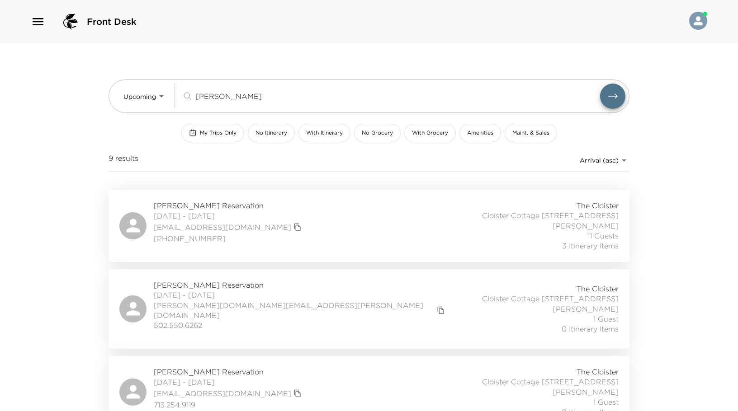 The height and width of the screenshot is (411, 738). I want to click on span: Front Desk, so click(112, 22).